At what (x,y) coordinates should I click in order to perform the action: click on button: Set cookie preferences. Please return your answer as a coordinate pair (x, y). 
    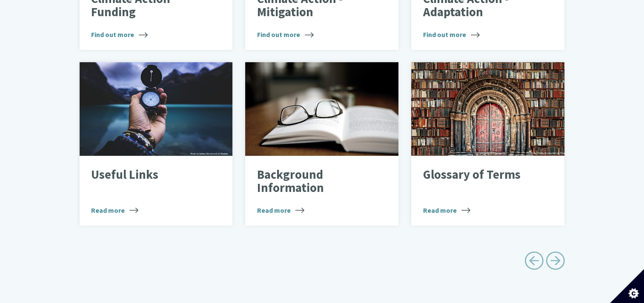
    Looking at the image, I should click on (627, 286).